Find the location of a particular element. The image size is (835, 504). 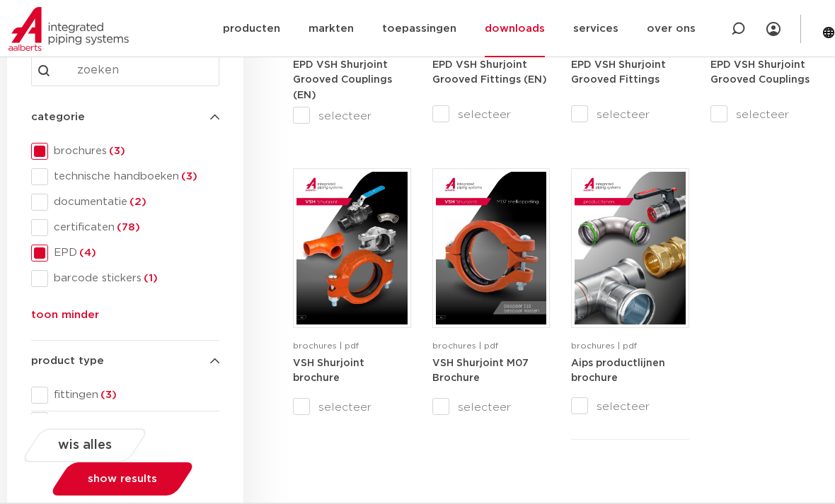

button: toon minder is located at coordinates (65, 318).